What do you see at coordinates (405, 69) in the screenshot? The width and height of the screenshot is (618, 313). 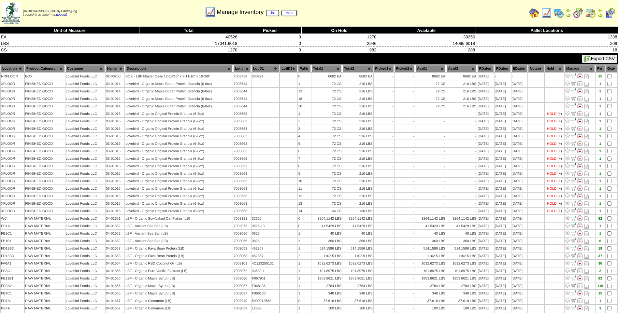 I see `th: Picked2` at bounding box center [405, 69].